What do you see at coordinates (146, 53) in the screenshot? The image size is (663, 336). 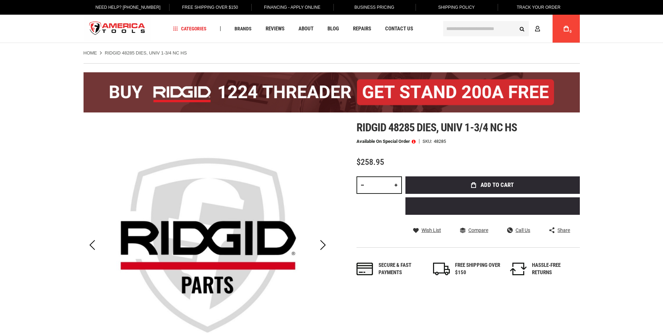 I see `strong: RIDGID 48285 DIES, UNIV 1-3/4 NC HS` at bounding box center [146, 53].